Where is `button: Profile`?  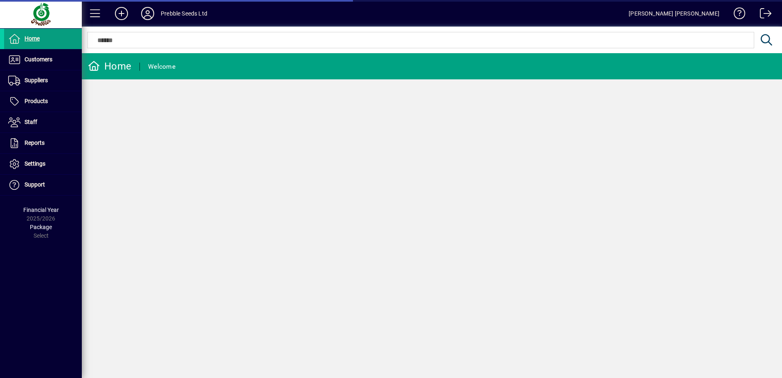 button: Profile is located at coordinates (148, 13).